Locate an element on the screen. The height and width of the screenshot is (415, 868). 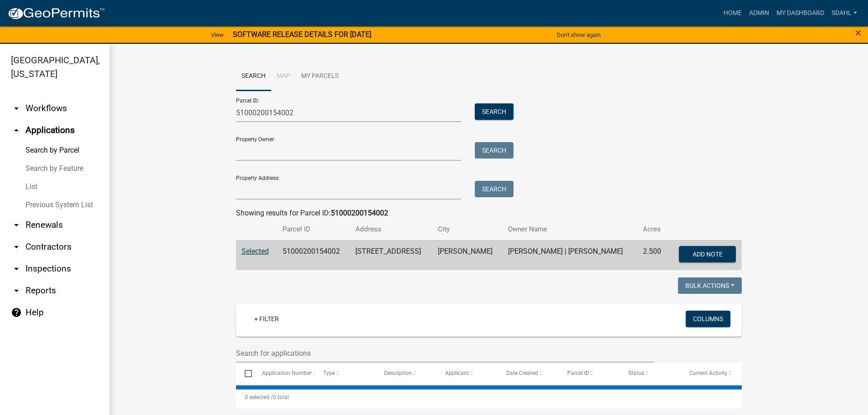
th: Acres is located at coordinates (652, 229).